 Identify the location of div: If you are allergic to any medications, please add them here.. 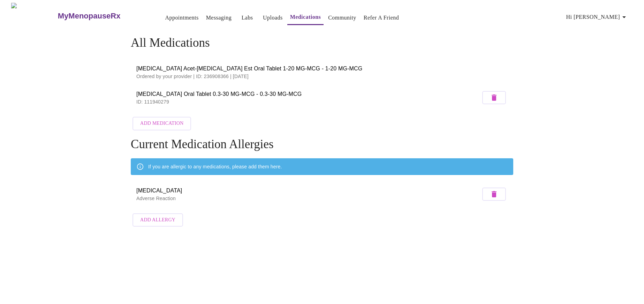
(215, 167).